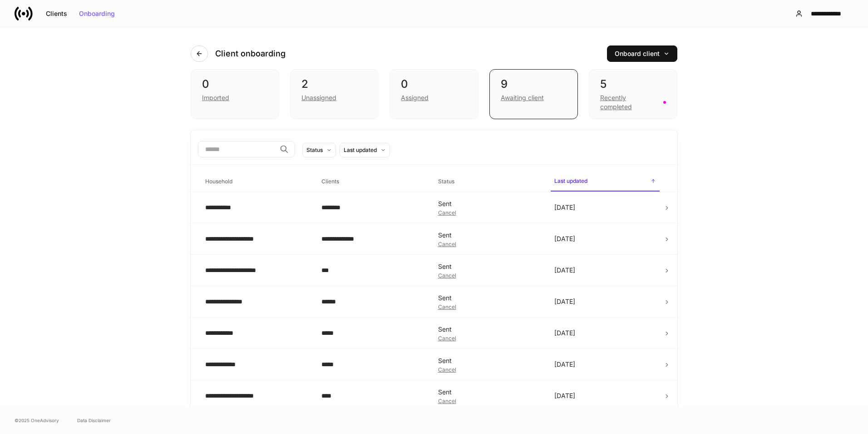 This screenshot has width=868, height=434. What do you see at coordinates (251, 53) in the screenshot?
I see `h4: Client onboarding` at bounding box center [251, 53].